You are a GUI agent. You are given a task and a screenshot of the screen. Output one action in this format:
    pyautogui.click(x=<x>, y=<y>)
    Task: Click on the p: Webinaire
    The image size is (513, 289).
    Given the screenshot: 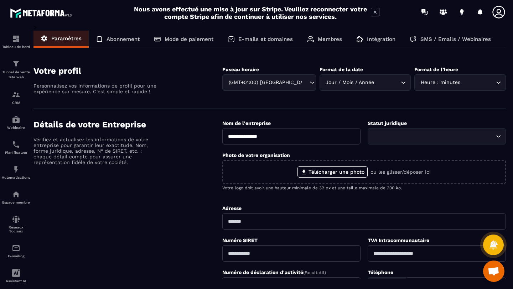 What is the action you would take?
    pyautogui.click(x=16, y=128)
    